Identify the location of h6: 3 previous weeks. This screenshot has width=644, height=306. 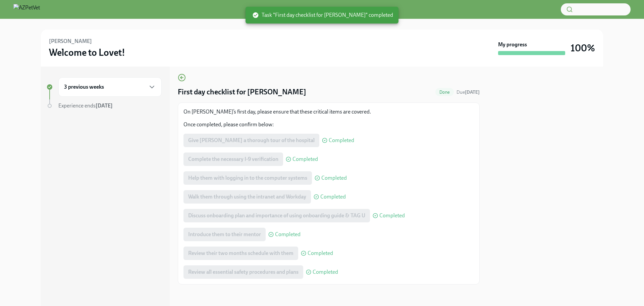
(84, 87).